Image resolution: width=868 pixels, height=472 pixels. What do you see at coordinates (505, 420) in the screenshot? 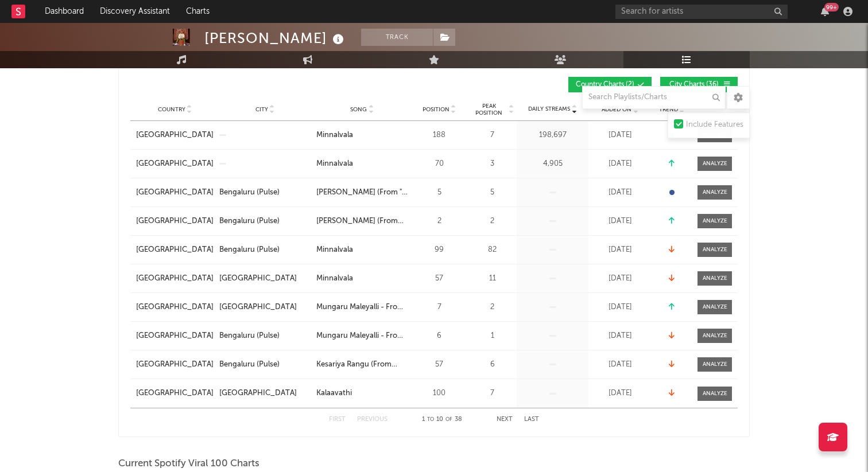
I see `button: Next` at bounding box center [505, 420].